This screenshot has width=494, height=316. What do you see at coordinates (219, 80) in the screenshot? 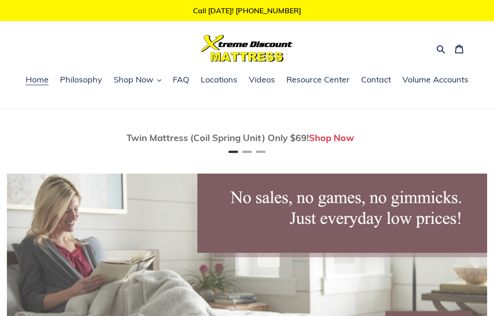
I see `span: Locations` at bounding box center [219, 80].